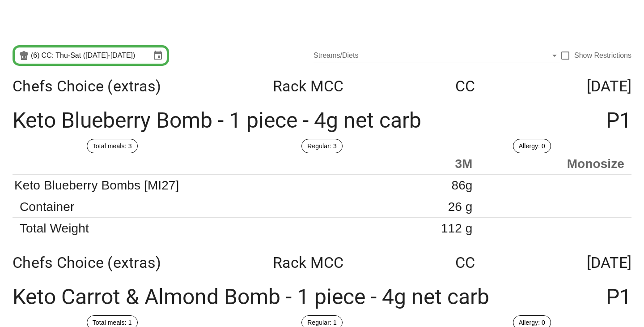 The width and height of the screenshot is (644, 327). Describe the element at coordinates (322, 120) in the screenshot. I see `div: Keto Blueberry Bomb - 1 piece - 4g net carb` at that location.